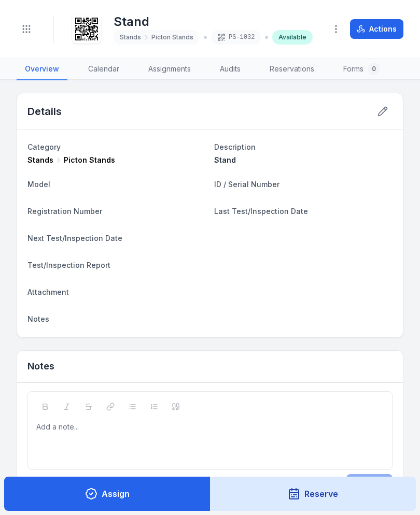 Image resolution: width=420 pixels, height=515 pixels. Describe the element at coordinates (230, 70) in the screenshot. I see `a: Audits` at that location.